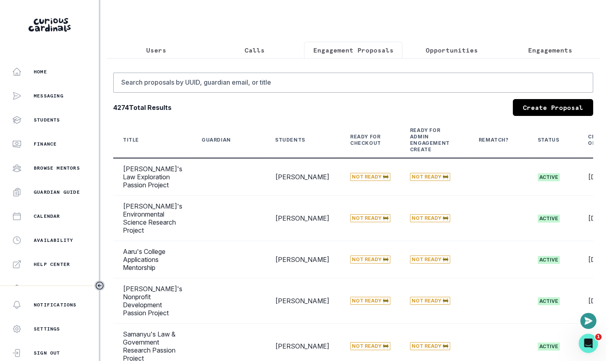 The image size is (606, 361). What do you see at coordinates (47, 353) in the screenshot?
I see `p: Sign Out` at bounding box center [47, 353].